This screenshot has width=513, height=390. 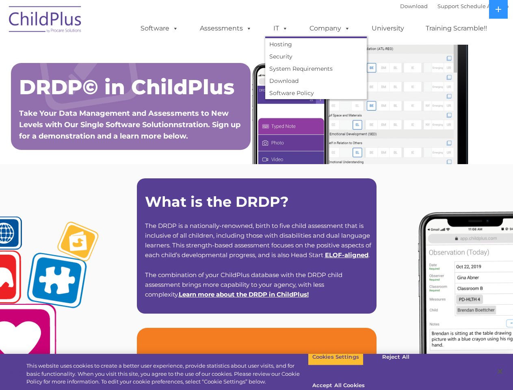 What do you see at coordinates (226, 28) in the screenshot?
I see `a: Assessments` at bounding box center [226, 28].